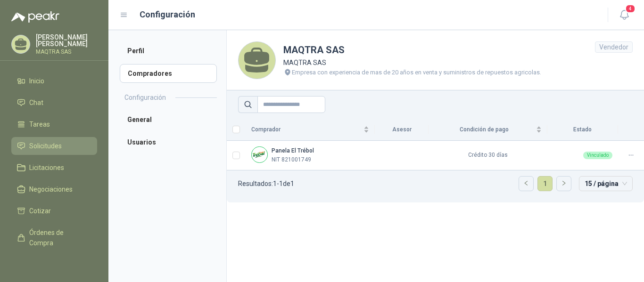  Describe the element at coordinates (291, 160) in the screenshot. I see `p: NIT 821001749` at that location.